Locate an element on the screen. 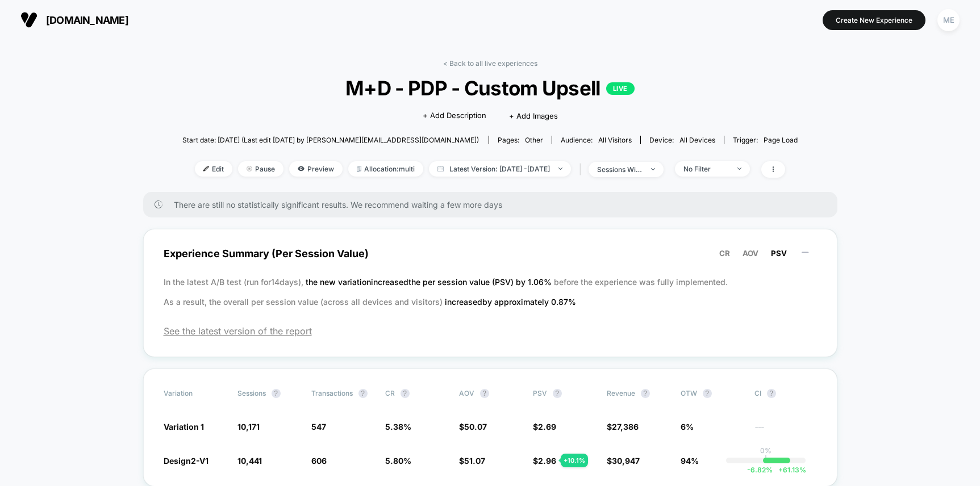 This screenshot has height=486, width=980. span: Transactions is located at coordinates (332, 393).